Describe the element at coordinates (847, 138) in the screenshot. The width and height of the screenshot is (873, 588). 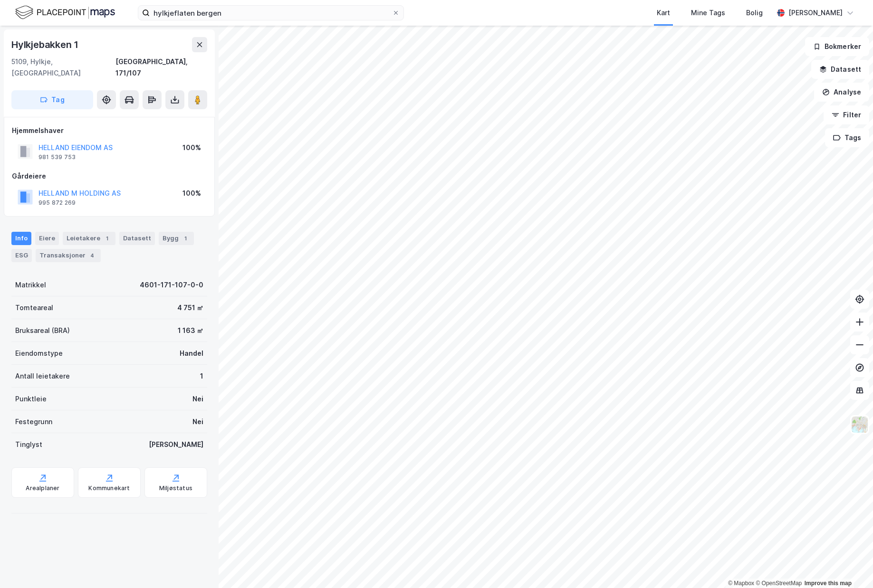
I see `button: Tags` at that location.